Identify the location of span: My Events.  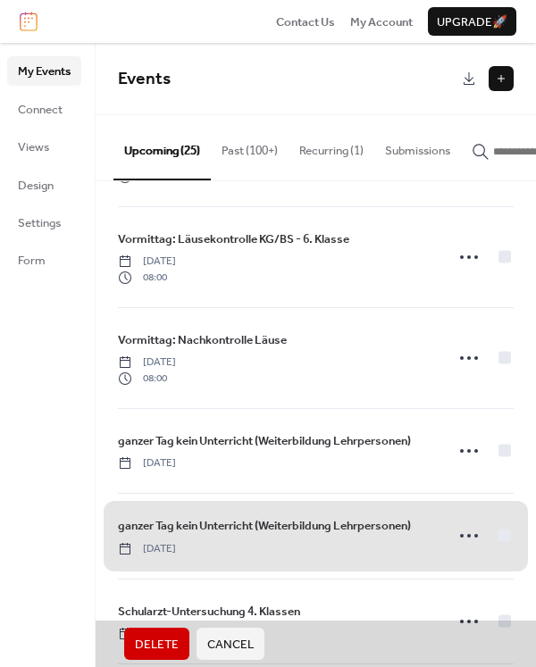
(44, 71).